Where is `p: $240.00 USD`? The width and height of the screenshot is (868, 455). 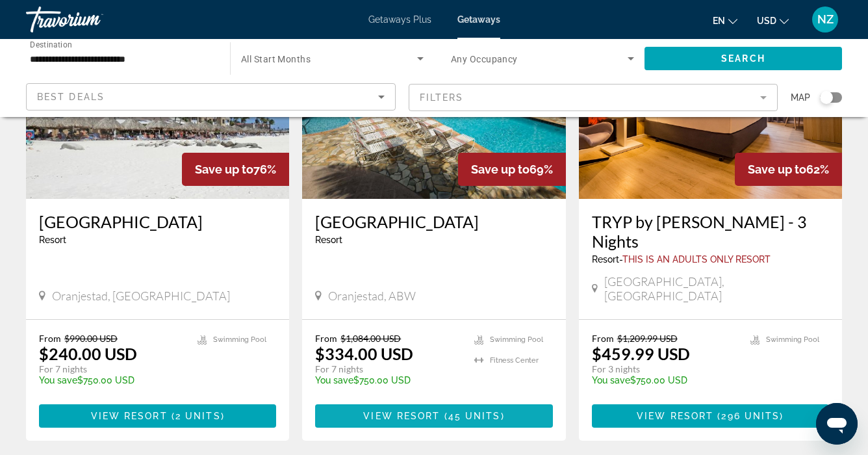 p: $240.00 USD is located at coordinates (88, 354).